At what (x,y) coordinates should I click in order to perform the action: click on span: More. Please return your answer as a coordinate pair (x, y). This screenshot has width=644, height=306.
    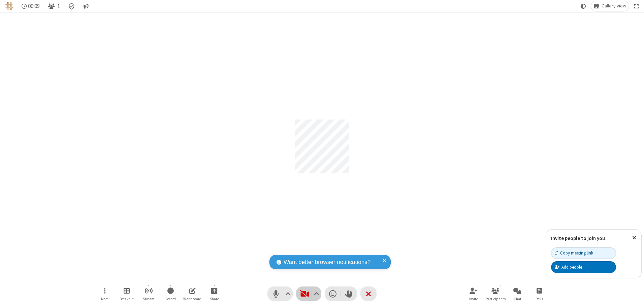
    Looking at the image, I should click on (105, 298).